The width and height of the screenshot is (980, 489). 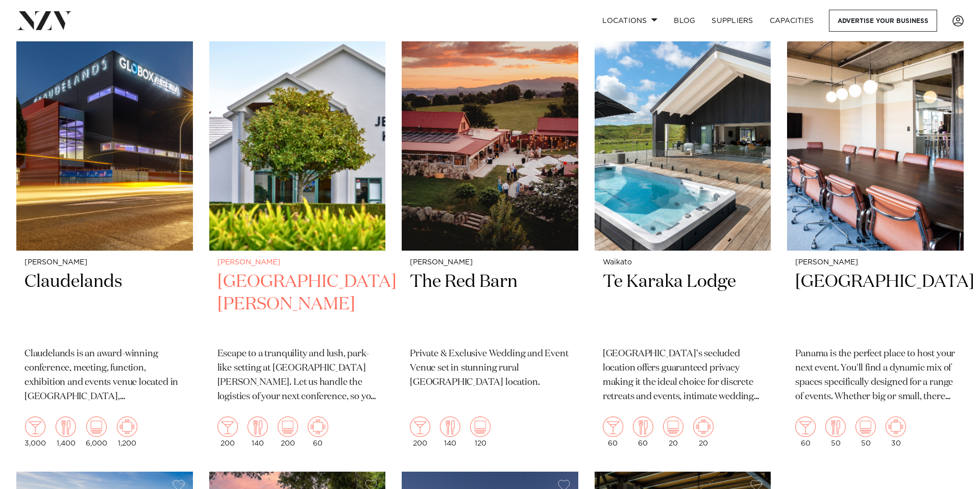 I want to click on h2: Te Karaka Lodge, so click(x=683, y=304).